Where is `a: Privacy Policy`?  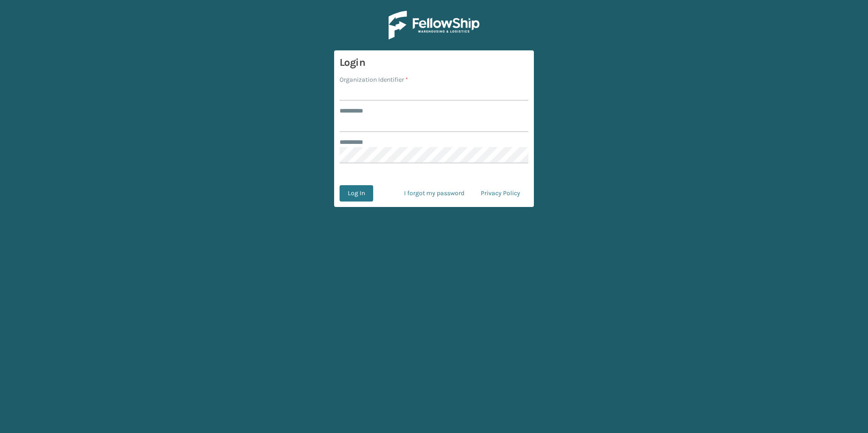 a: Privacy Policy is located at coordinates (500, 194).